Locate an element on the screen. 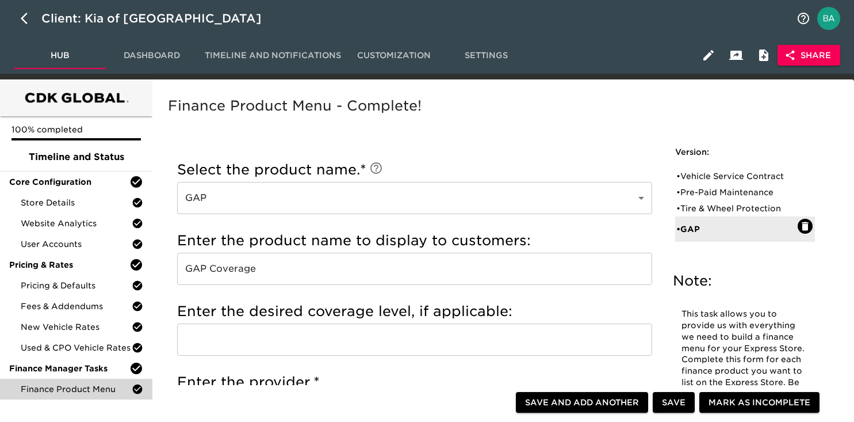 This screenshot has width=854, height=422. span: Timeline and Status is located at coordinates (76, 157).